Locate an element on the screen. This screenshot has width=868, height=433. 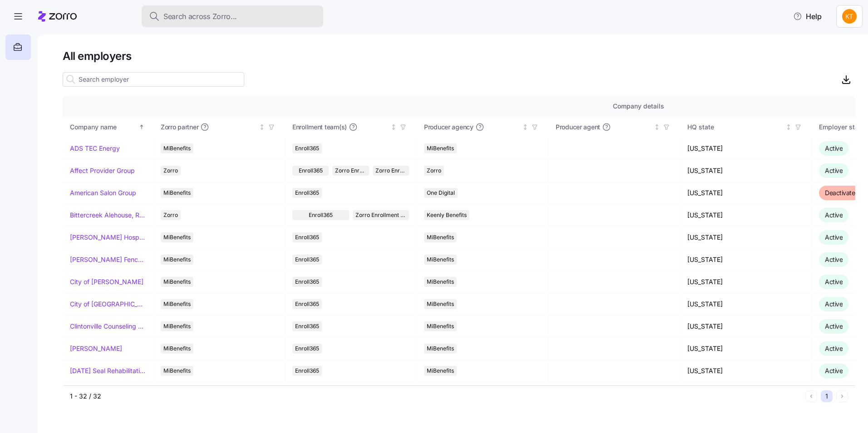
th: Company nameSorted ascending is located at coordinates (108, 127).